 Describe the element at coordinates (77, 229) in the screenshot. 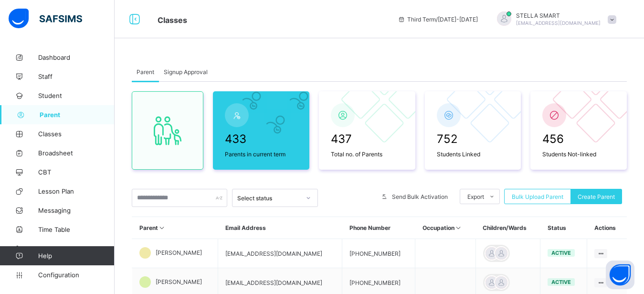

I see `span: Time Table` at that location.